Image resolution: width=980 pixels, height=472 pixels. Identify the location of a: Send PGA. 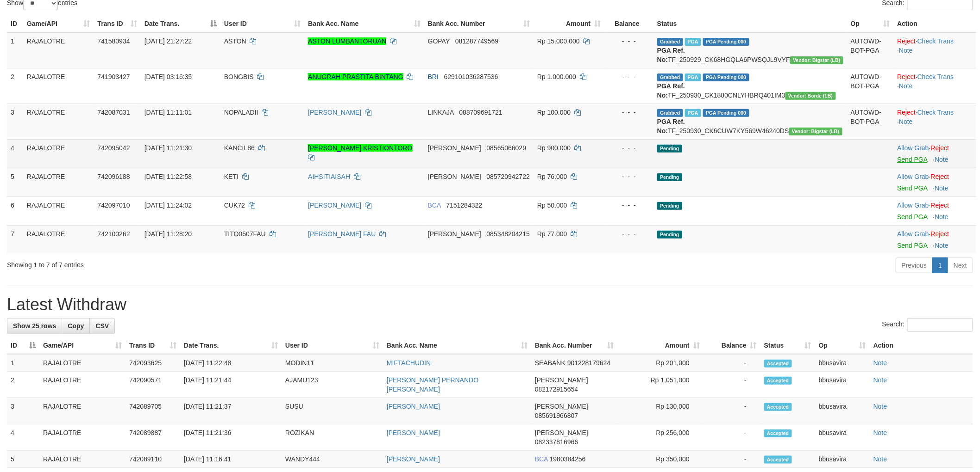
(913, 159).